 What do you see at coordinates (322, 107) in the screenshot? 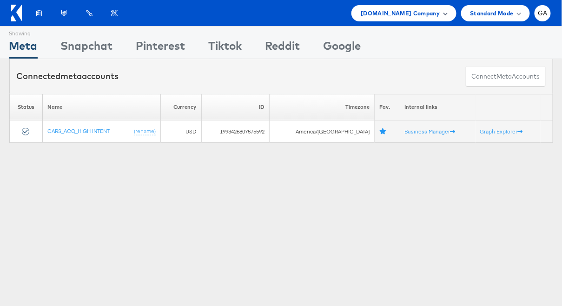
I see `th: Timezone` at bounding box center [322, 107].